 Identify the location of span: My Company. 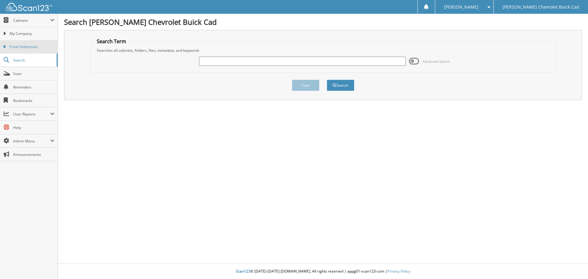
(32, 34).